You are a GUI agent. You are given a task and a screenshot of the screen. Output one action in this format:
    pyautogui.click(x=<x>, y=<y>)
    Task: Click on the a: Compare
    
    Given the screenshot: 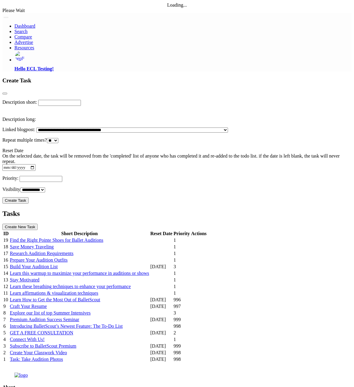 What is the action you would take?
    pyautogui.click(x=23, y=37)
    